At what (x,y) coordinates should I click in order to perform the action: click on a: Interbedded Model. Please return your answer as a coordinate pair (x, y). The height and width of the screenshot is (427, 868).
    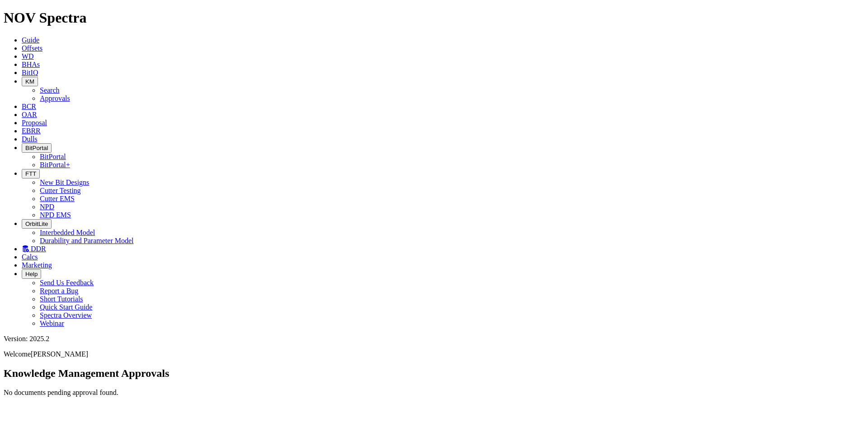
    Looking at the image, I should click on (68, 232).